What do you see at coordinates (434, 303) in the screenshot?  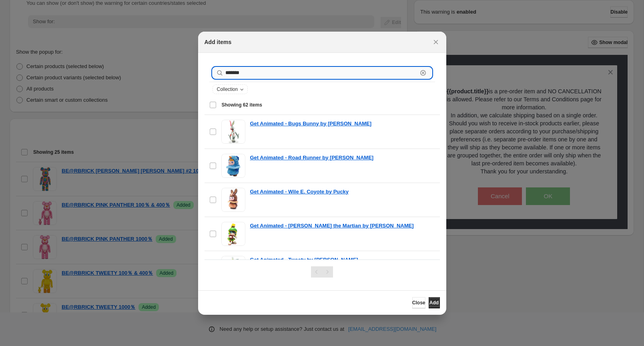 I see `button: Add` at bounding box center [434, 303].